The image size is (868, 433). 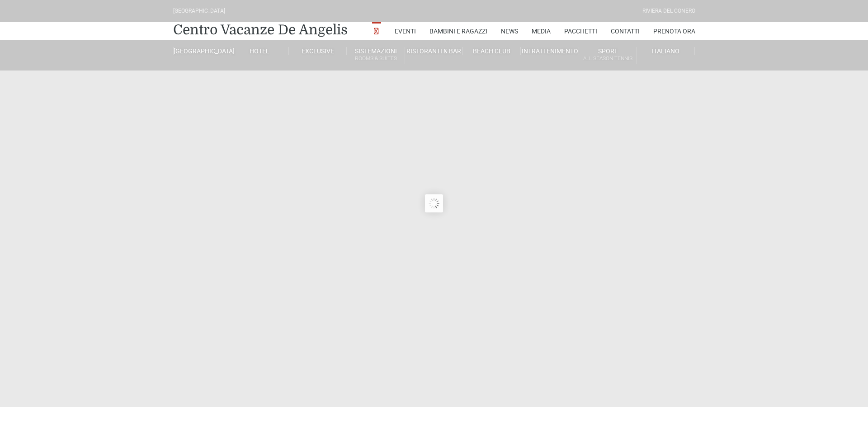 I want to click on a: Centro Vacanze De Angelis, so click(x=260, y=30).